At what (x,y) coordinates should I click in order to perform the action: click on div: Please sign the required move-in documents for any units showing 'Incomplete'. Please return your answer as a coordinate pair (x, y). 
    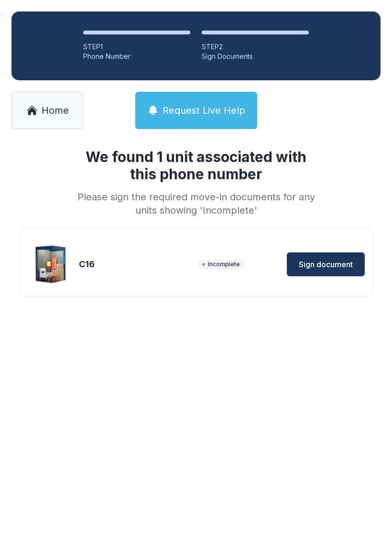
    Looking at the image, I should click on (196, 204).